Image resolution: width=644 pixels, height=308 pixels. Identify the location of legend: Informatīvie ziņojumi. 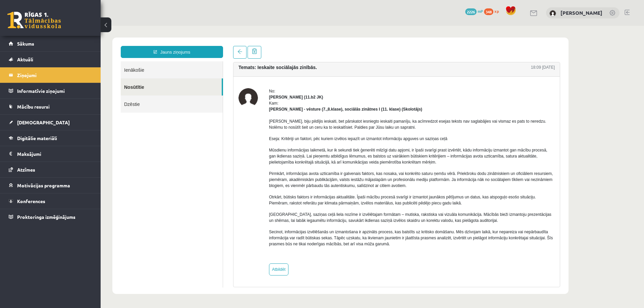
(54, 91).